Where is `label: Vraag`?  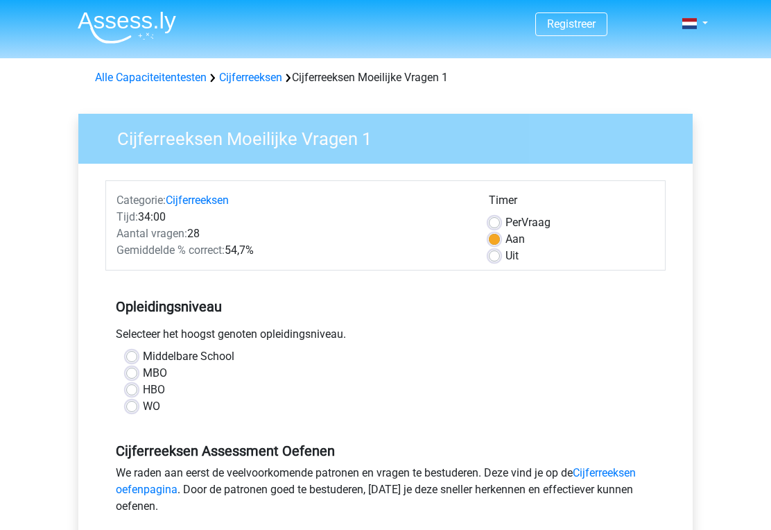 label: Vraag is located at coordinates (528, 223).